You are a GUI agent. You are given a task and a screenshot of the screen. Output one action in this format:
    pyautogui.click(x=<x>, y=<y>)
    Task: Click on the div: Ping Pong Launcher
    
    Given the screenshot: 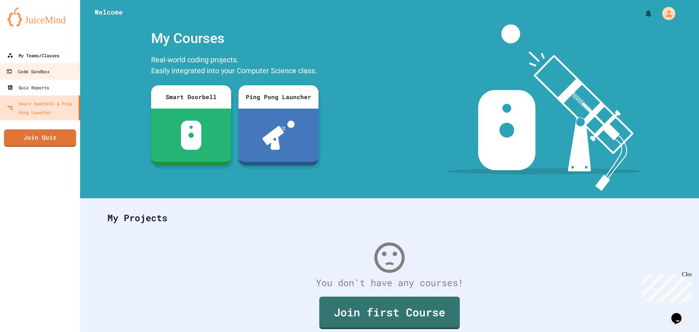 What is the action you would take?
    pyautogui.click(x=279, y=97)
    